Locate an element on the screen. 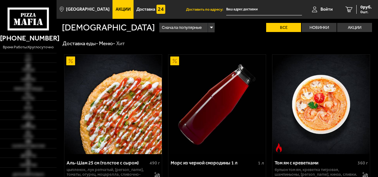 This screenshot has height=177, width=378. span: 1 л is located at coordinates (260, 163).